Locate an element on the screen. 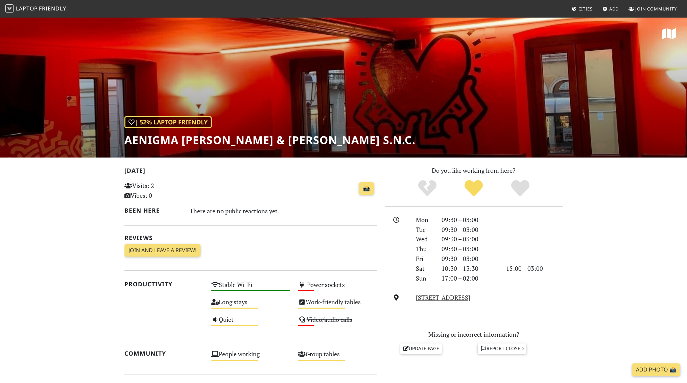 The width and height of the screenshot is (687, 383). span: Cities is located at coordinates (585, 9).